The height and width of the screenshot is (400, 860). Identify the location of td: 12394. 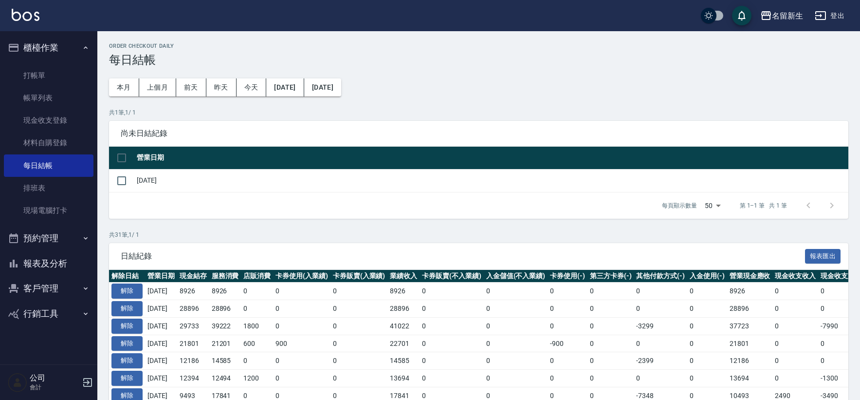
(193, 378).